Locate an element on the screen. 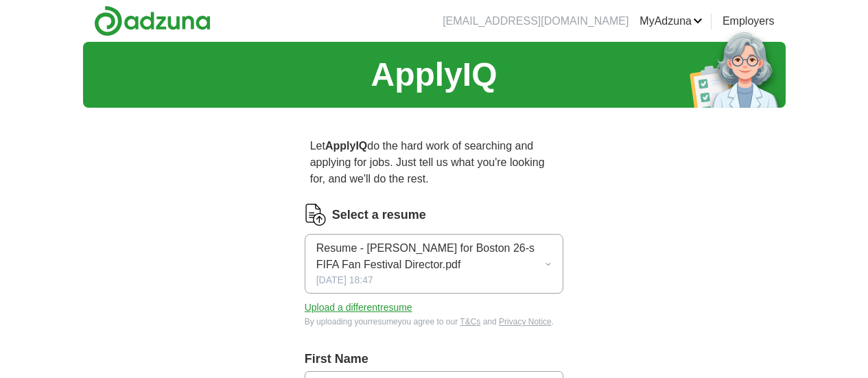 The width and height of the screenshot is (868, 378). img: Adzuna logo is located at coordinates (152, 21).